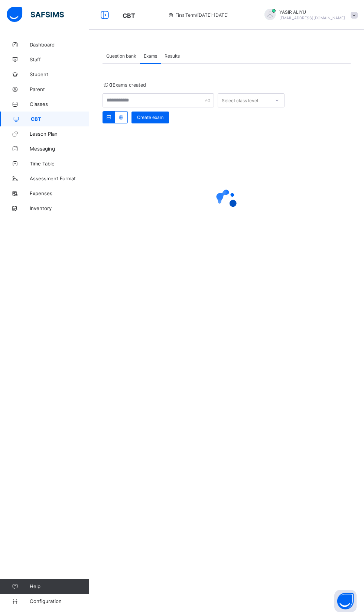 The image size is (364, 616). Describe the element at coordinates (35, 14) in the screenshot. I see `img: safsims` at that location.